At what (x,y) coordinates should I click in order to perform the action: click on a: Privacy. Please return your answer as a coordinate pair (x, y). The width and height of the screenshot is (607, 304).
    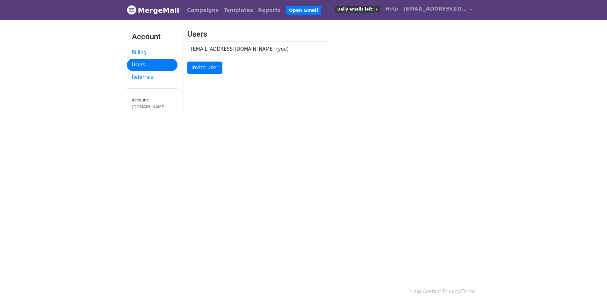
    Looking at the image, I should click on (451, 291).